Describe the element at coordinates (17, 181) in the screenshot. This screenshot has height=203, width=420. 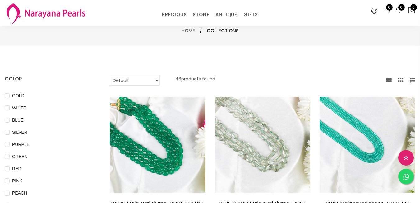
I see `span: PINK` at that location.